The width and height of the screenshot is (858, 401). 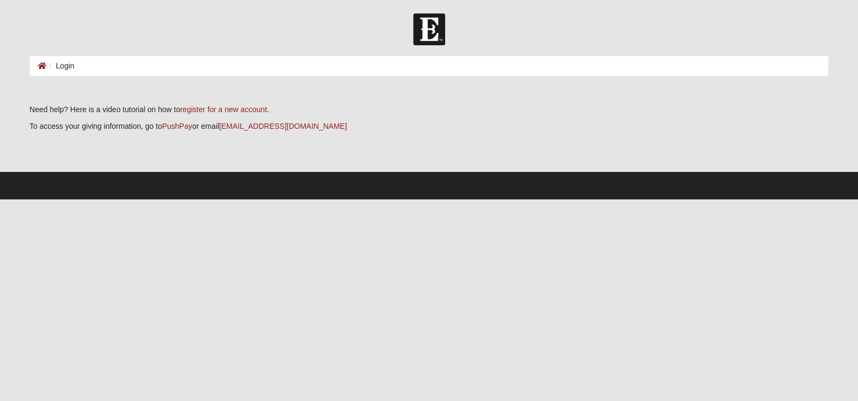 I want to click on a: PushPay, so click(x=177, y=126).